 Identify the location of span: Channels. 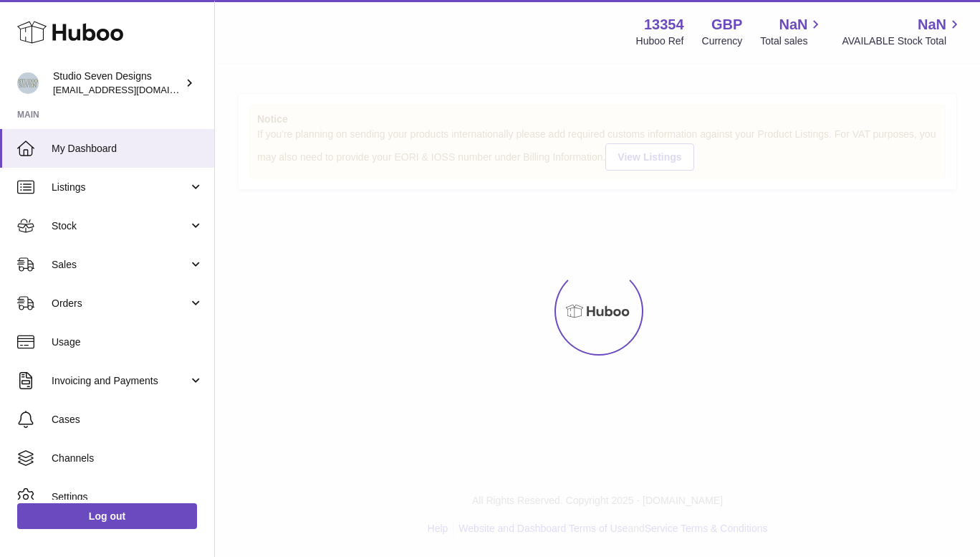
(128, 458).